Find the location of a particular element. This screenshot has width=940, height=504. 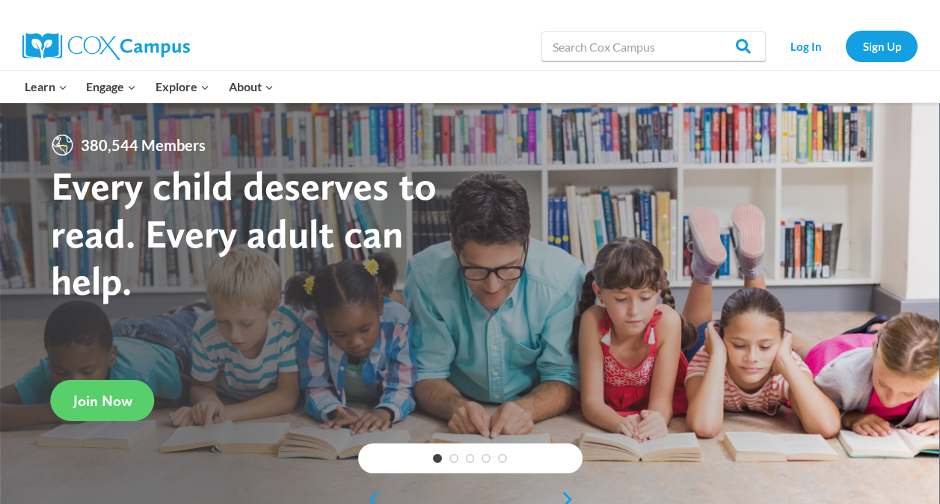

input: Search Cox Campus is located at coordinates (654, 46).